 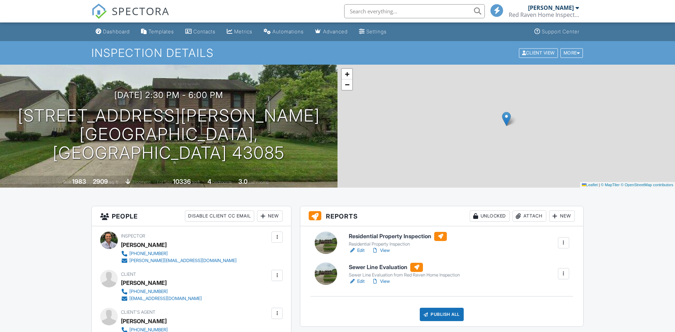 What do you see at coordinates (209, 181) in the screenshot?
I see `div: 4` at bounding box center [209, 181].